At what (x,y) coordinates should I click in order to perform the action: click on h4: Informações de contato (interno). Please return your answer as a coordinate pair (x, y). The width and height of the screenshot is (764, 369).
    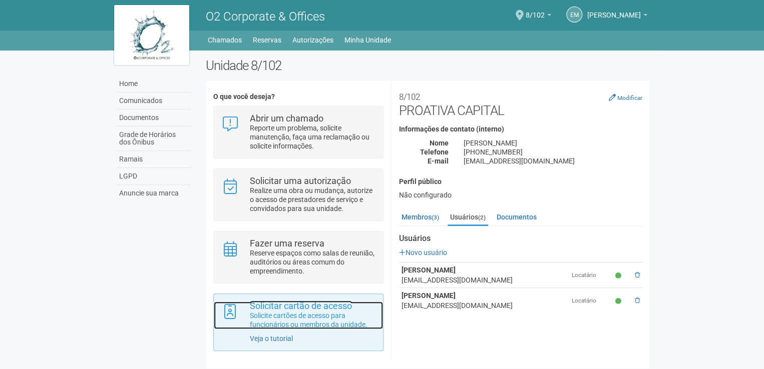
    Looking at the image, I should click on (520, 129).